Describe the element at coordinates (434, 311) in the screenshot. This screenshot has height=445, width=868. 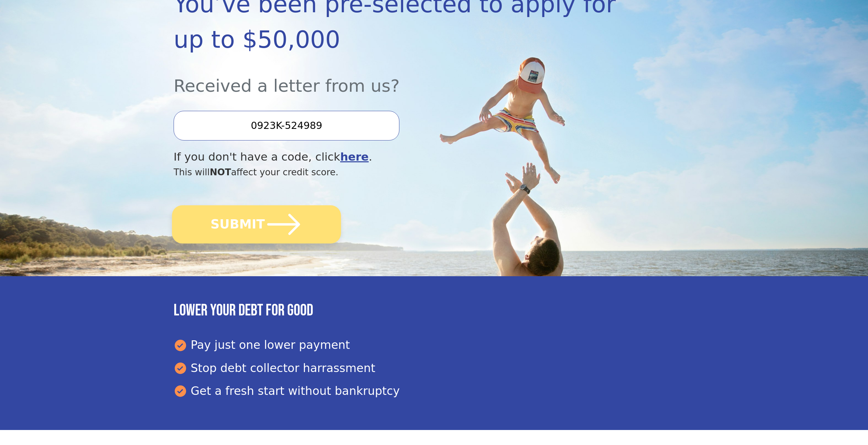
I see `h3: Lower your debt for good` at that location.